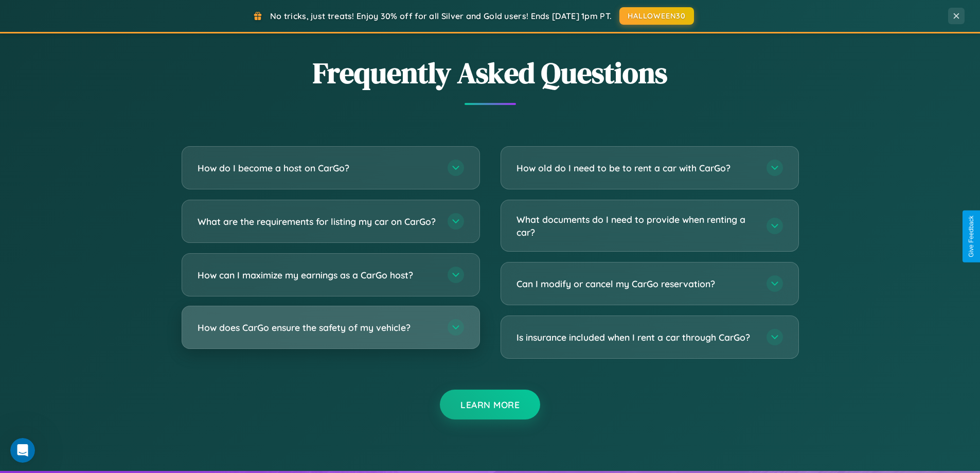 The image size is (980, 473). What do you see at coordinates (636, 168) in the screenshot?
I see `h3: How old do I need to be to rent a car with CarGo?` at bounding box center [636, 168].